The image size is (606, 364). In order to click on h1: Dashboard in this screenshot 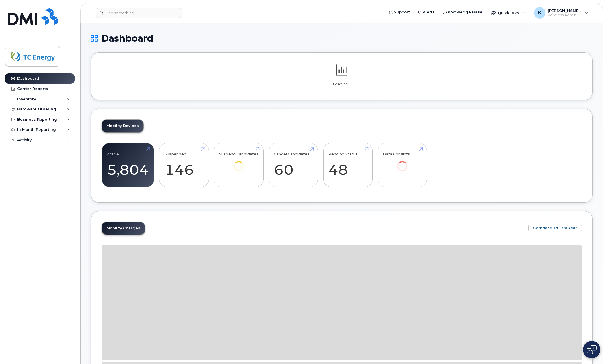, I will do `click(341, 38)`.